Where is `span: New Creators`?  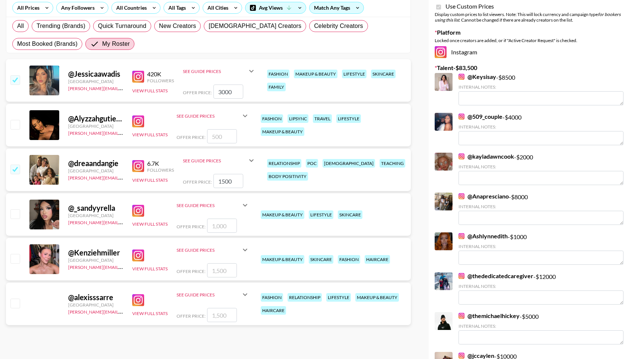
span: New Creators is located at coordinates (178, 26).